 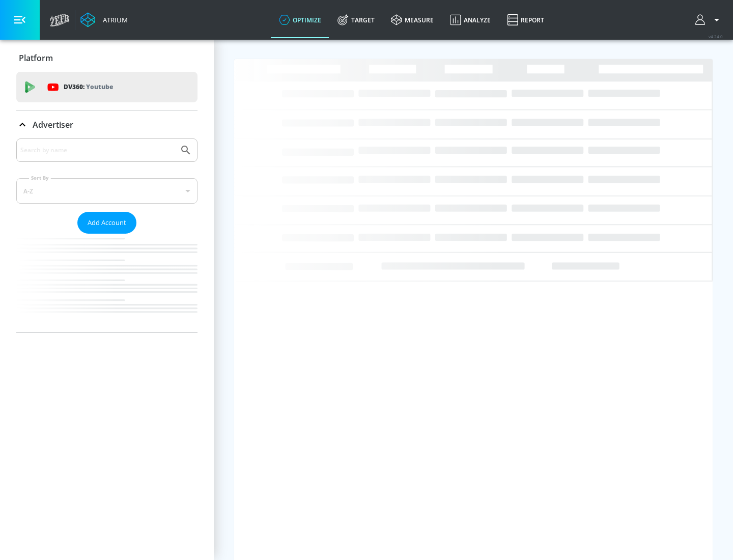 What do you see at coordinates (107, 87) in the screenshot?
I see `div: DV360: Youtube` at bounding box center [107, 87].